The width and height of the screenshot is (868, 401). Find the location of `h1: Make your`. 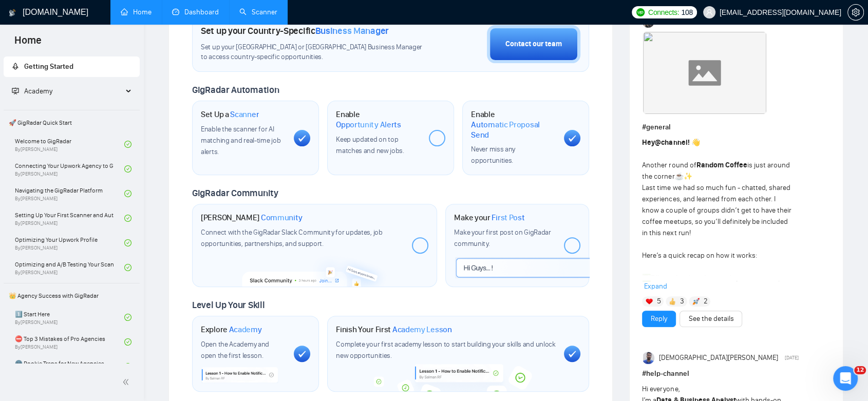

h1: Make your is located at coordinates (489, 218).